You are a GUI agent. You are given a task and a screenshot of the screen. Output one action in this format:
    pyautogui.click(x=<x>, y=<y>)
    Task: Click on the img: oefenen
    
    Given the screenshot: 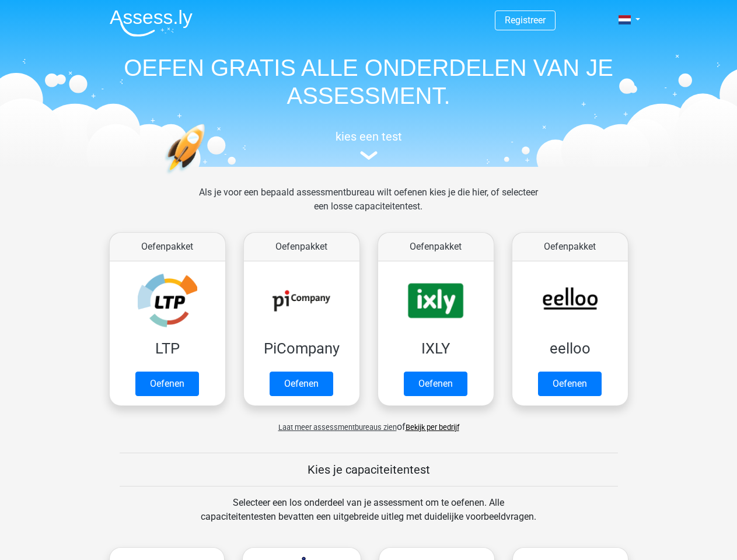 What is the action you would take?
    pyautogui.click(x=207, y=176)
    